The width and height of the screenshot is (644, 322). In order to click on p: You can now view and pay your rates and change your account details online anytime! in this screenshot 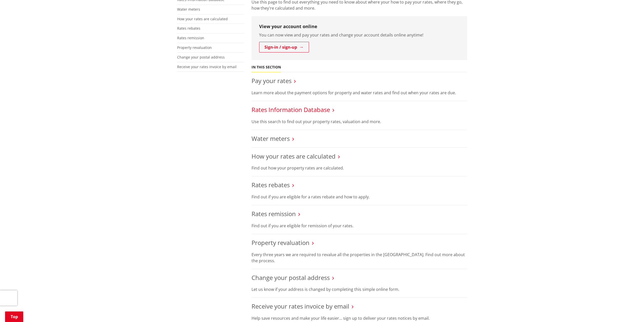, I will do `click(359, 35)`.